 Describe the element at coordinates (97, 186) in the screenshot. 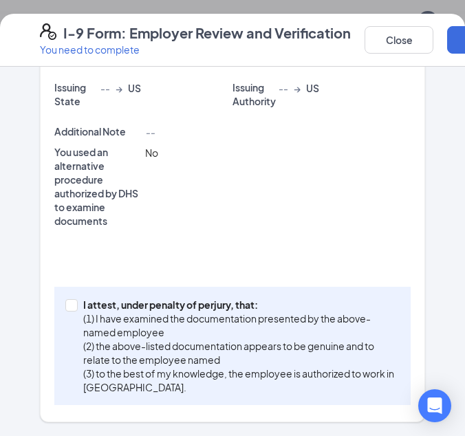

I see `p: You used an alternative procedure authorized by DHS to examine documents` at that location.